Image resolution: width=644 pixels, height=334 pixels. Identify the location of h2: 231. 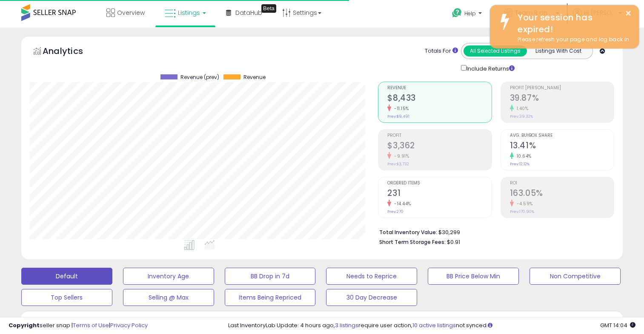
(439, 194).